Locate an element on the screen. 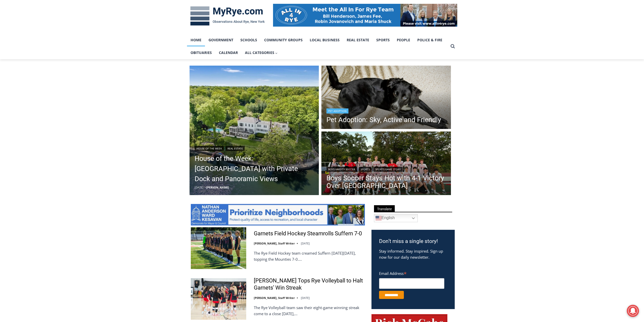 Image resolution: width=644 pixels, height=322 pixels. img: All in for Rye is located at coordinates (365, 15).